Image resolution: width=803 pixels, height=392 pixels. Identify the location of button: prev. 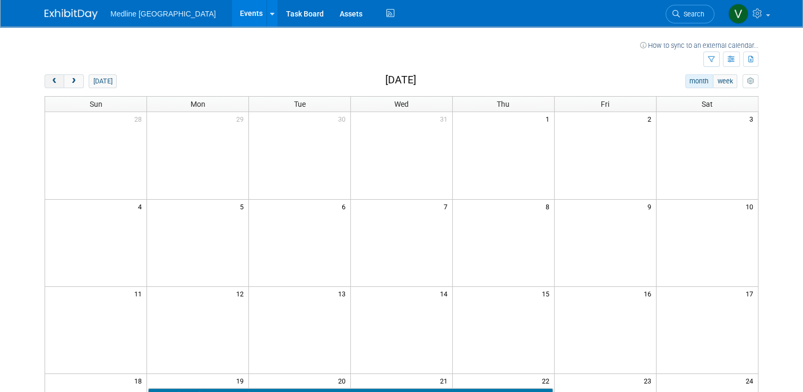
(54, 81).